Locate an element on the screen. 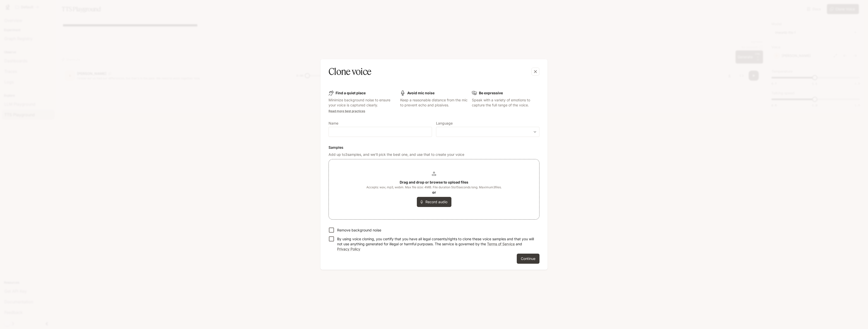 The width and height of the screenshot is (868, 329). p: Speak with a variety of emotions to capture the full range of the voice. is located at coordinates (506, 103).